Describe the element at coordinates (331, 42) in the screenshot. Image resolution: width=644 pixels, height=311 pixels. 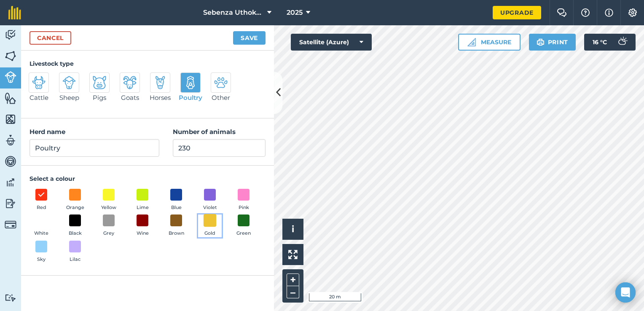
I see `button: Satellite (Azure)` at that location.